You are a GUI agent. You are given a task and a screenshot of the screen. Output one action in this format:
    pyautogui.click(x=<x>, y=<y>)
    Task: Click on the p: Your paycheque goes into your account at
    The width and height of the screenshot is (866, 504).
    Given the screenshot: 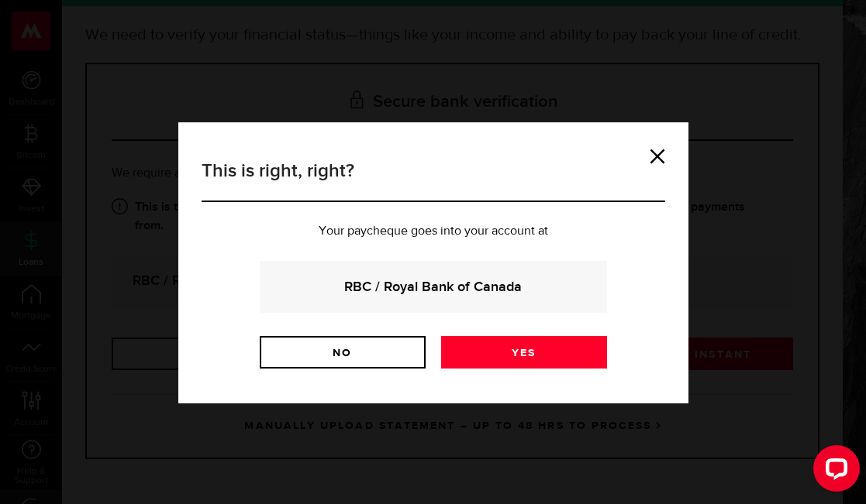 What is the action you would take?
    pyautogui.click(x=433, y=232)
    